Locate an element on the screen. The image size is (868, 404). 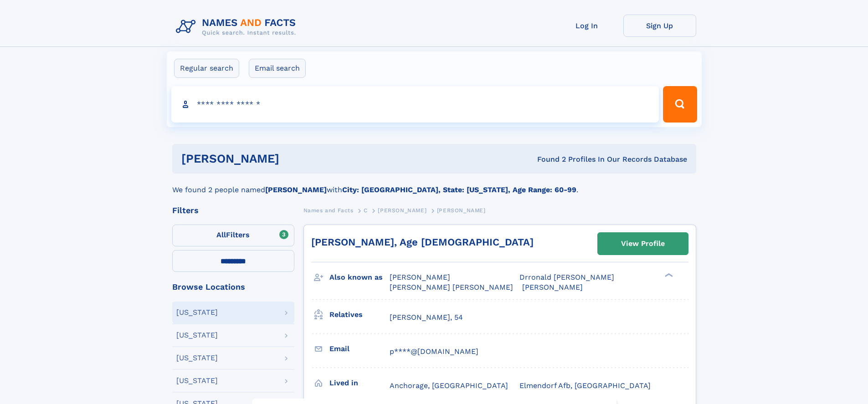
label: Filters is located at coordinates (233, 236).